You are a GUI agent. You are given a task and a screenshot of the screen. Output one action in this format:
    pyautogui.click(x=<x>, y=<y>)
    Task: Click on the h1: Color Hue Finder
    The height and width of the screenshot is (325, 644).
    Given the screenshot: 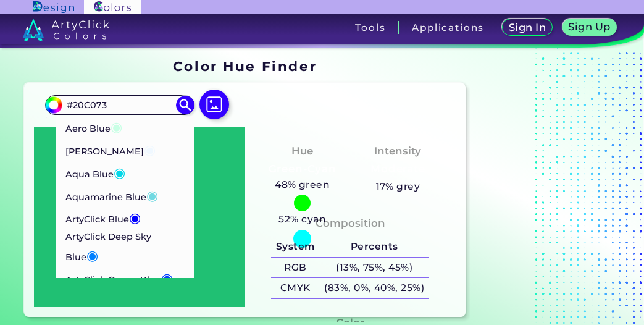 What is the action you would take?
    pyautogui.click(x=244, y=66)
    